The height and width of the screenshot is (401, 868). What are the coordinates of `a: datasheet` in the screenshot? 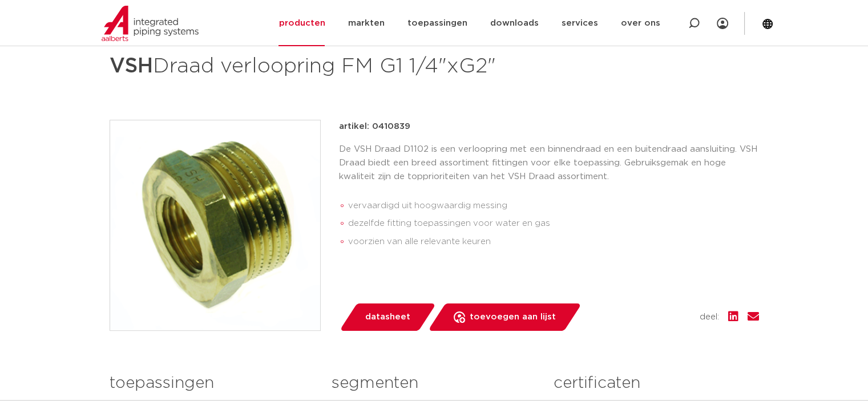 It's located at (387, 317).